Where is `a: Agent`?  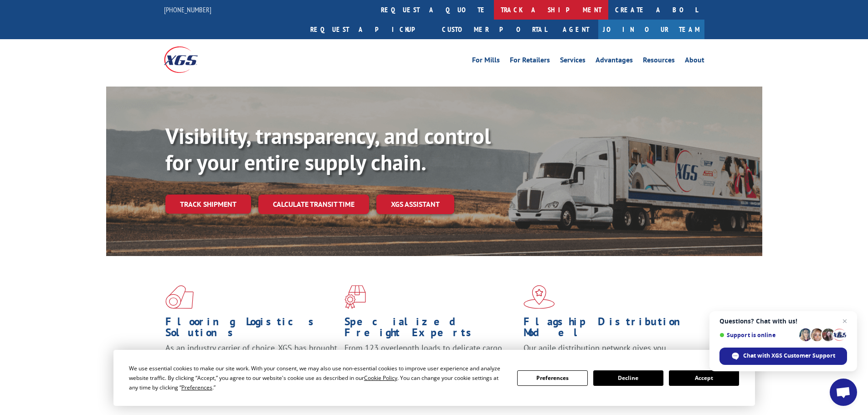 a: Agent is located at coordinates (576, 29).